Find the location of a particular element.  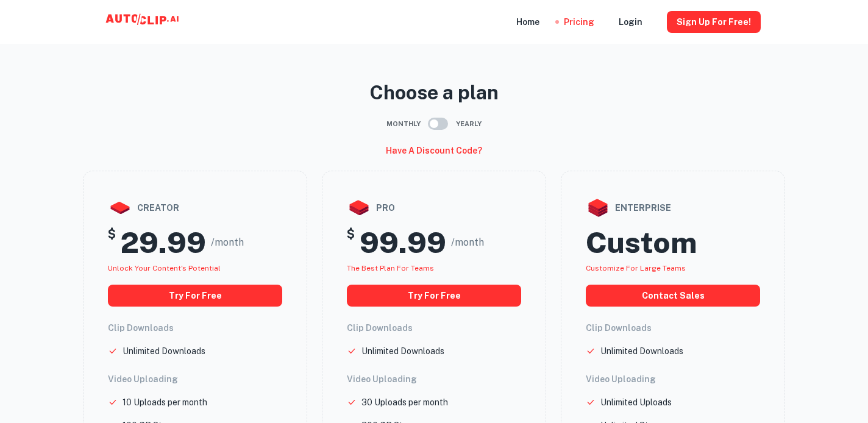

button: Have a discount code? is located at coordinates (434, 151).